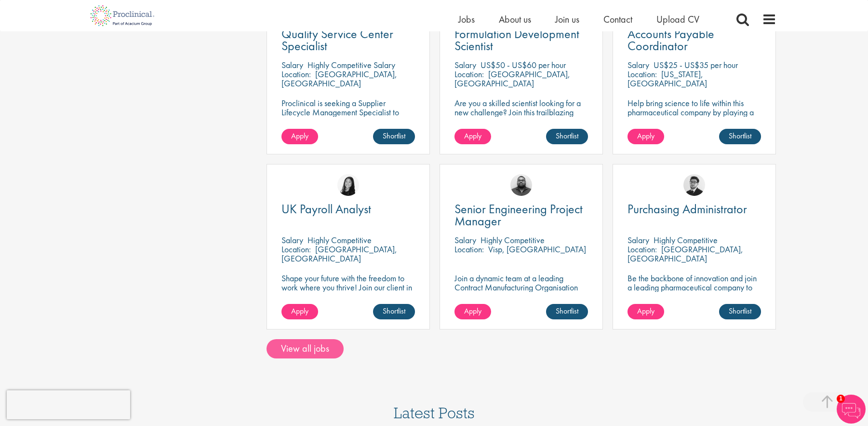 The height and width of the screenshot is (426, 868). Describe the element at coordinates (696, 64) in the screenshot. I see `p: US$25 - US$35 per hour` at that location.